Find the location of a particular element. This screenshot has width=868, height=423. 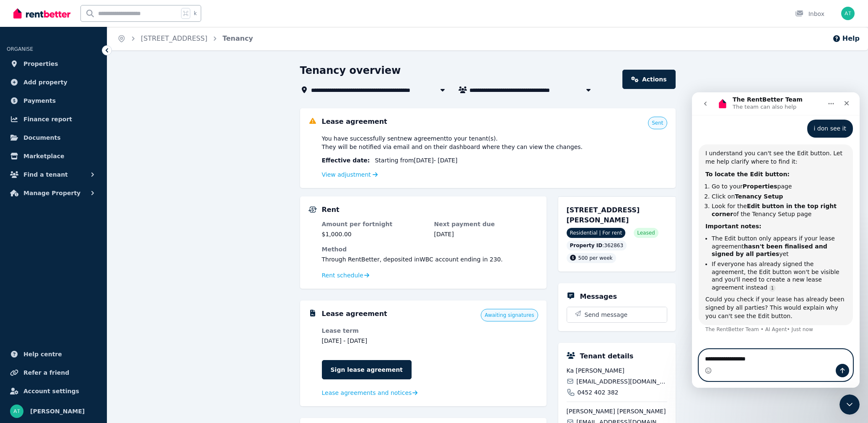

b: Important notes: is located at coordinates (42, 134).